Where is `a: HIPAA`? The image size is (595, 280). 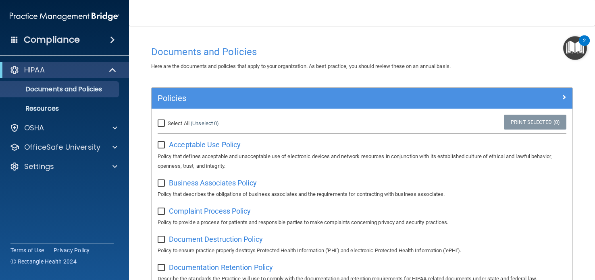
a: HIPAA is located at coordinates (63, 70).